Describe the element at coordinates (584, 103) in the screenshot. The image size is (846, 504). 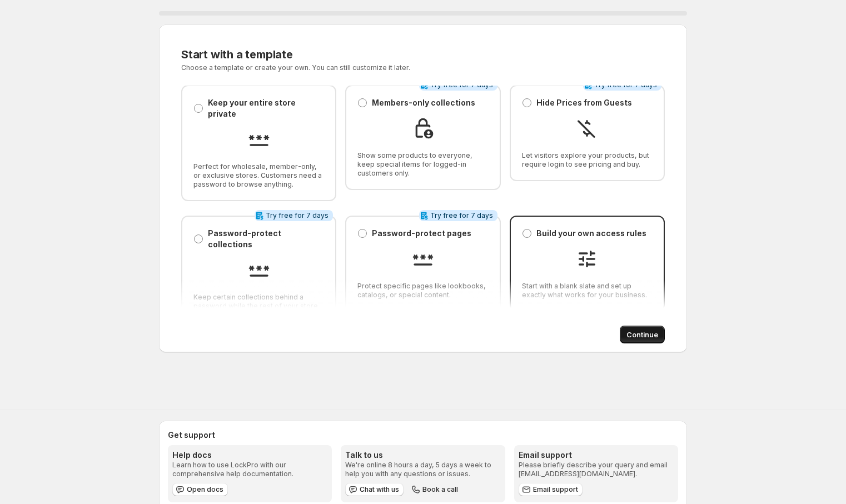
I see `p: Hide Prices from Guests` at that location.